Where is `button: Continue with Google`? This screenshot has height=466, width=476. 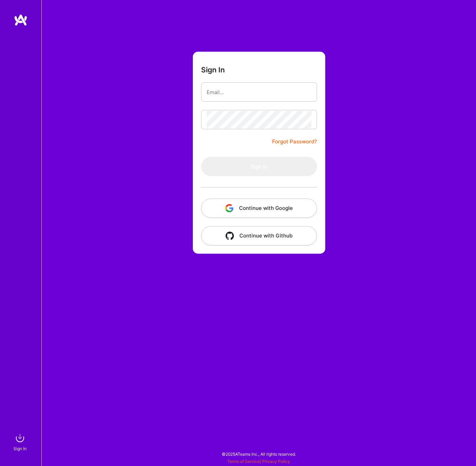 button: Continue with Google is located at coordinates (259, 208).